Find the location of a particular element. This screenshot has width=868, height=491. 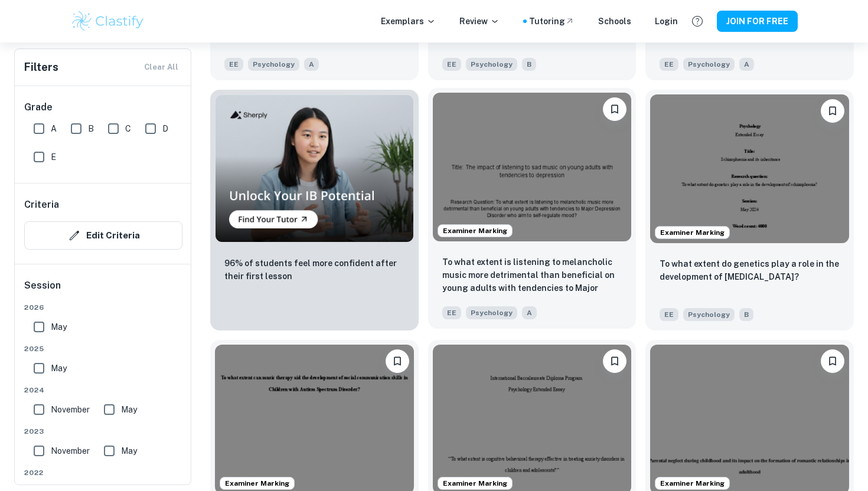

button: JOIN FOR FREE is located at coordinates (757, 21).